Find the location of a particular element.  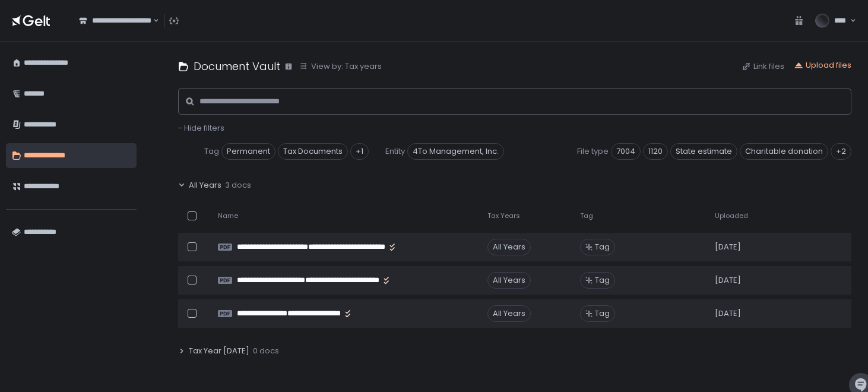

div: +1 is located at coordinates (359, 151).